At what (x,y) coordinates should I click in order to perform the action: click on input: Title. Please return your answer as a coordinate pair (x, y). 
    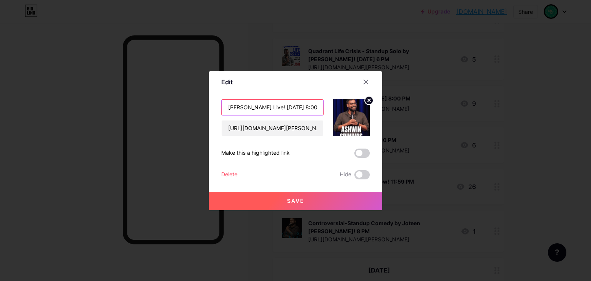
    Looking at the image, I should click on (273, 107).